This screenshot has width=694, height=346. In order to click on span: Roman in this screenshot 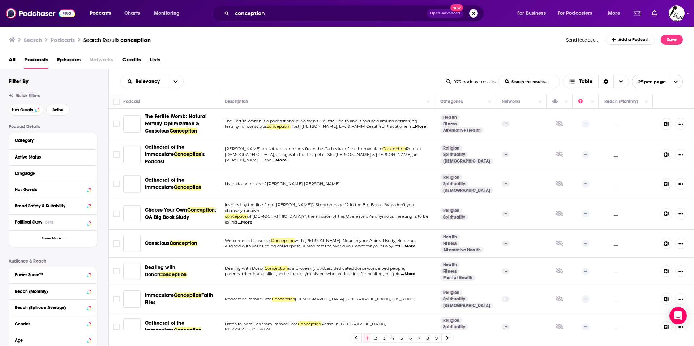, I will do `click(413, 149)`.